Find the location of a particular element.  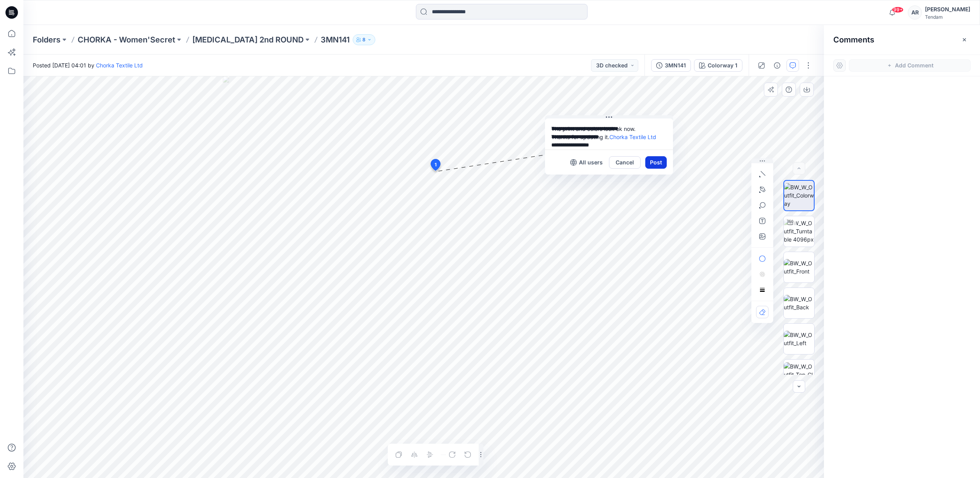

div: Tendam is located at coordinates (947, 17).